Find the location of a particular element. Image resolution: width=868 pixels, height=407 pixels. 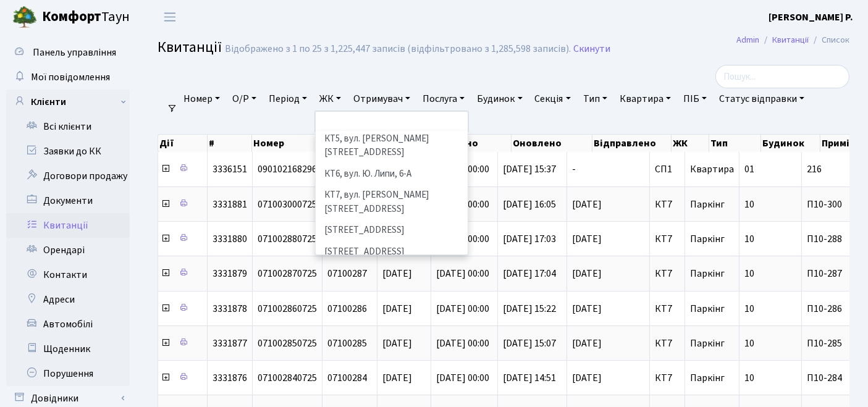

li: Список is located at coordinates (830, 40).